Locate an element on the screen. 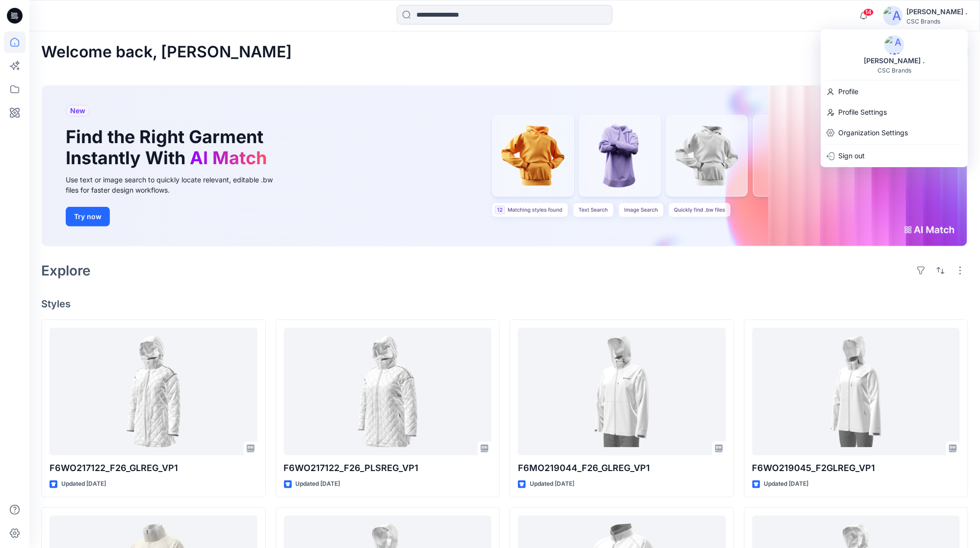  h1: Find the Right Garment Instantly With is located at coordinates (169, 148).